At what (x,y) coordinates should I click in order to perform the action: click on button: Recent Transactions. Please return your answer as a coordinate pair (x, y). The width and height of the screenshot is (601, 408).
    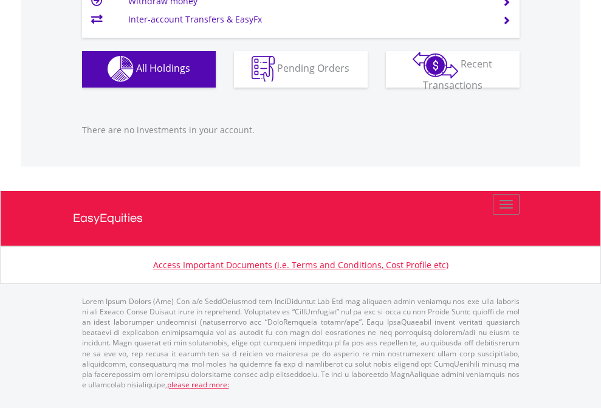
    Looking at the image, I should click on (453, 69).